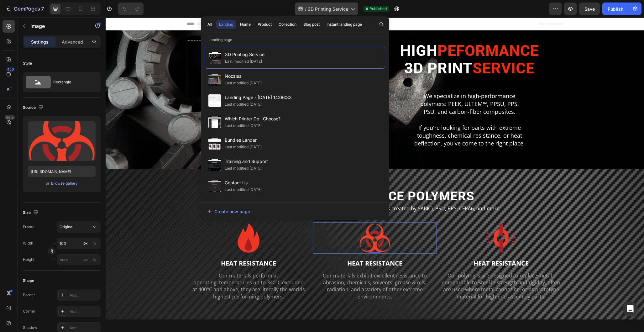  Describe the element at coordinates (24, 9) in the screenshot. I see `button: 7` at that location.